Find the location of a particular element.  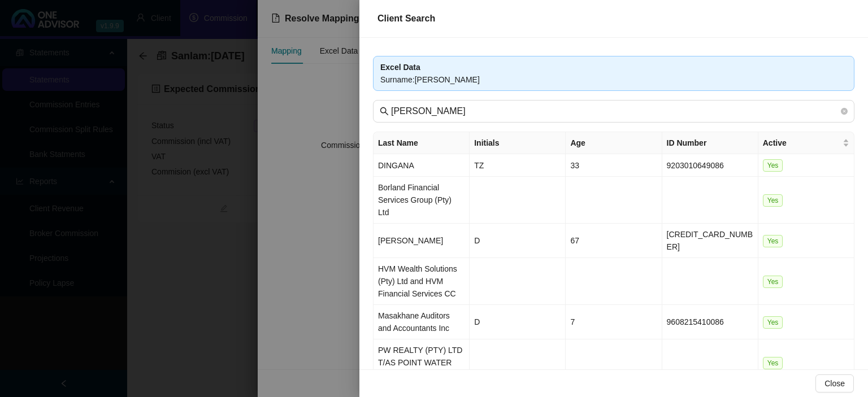

th: Initials is located at coordinates (517, 143).